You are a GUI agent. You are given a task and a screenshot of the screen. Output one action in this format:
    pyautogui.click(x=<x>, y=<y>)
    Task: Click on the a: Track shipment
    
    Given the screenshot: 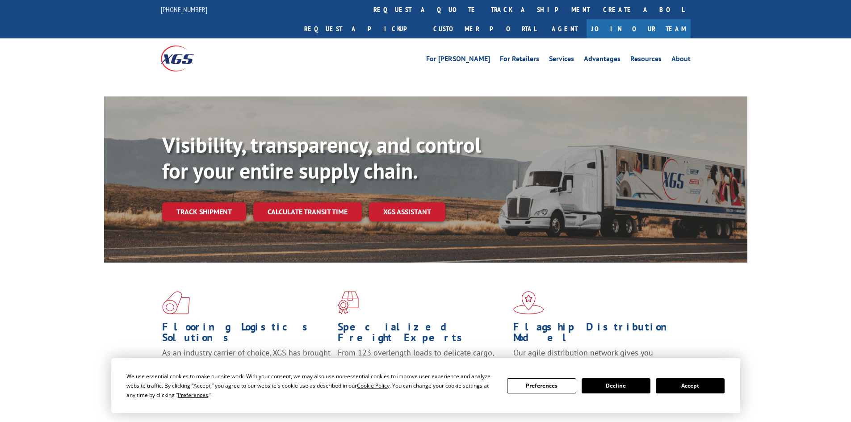 What is the action you would take?
    pyautogui.click(x=204, y=212)
    